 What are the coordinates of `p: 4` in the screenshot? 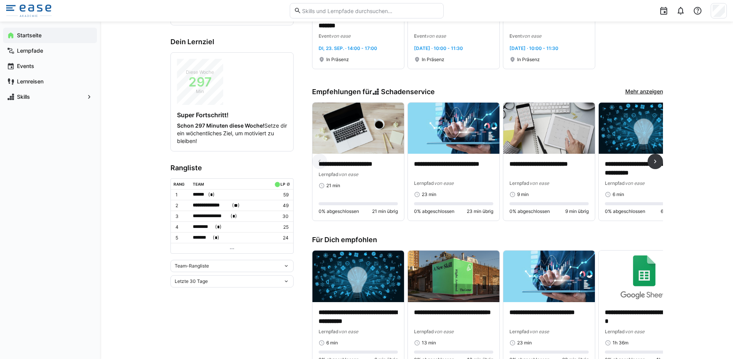 It's located at (181, 227).